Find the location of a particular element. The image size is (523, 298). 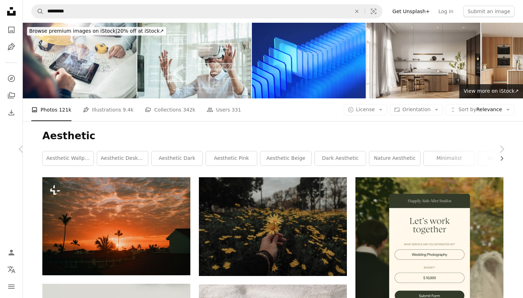

button: Submit an image is located at coordinates (488, 11).